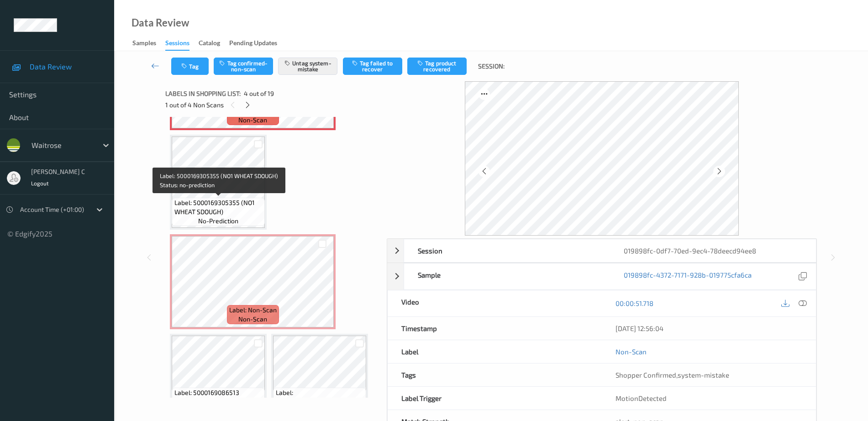  I want to click on div: 1 out of 4 Non Scans, so click(273, 104).